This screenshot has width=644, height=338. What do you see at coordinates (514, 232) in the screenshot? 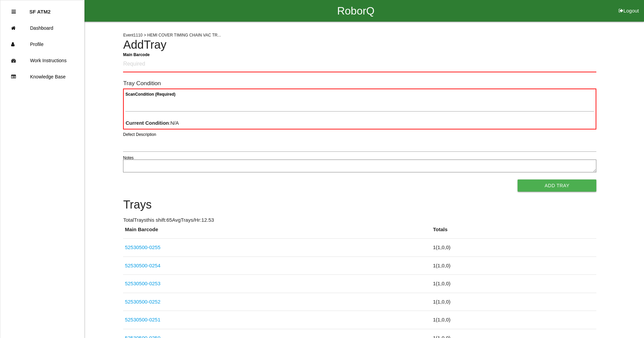
I see `th: Totals` at bounding box center [514, 232].